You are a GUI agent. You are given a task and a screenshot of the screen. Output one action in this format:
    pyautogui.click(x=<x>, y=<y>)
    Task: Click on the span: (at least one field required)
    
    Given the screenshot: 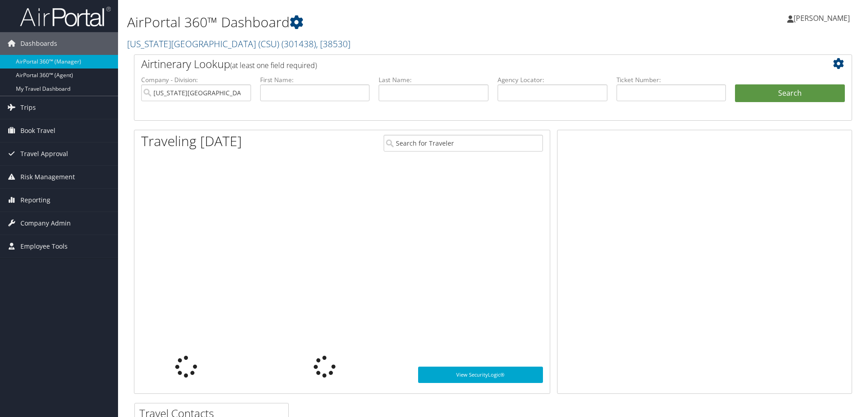 What is the action you would take?
    pyautogui.click(x=273, y=65)
    